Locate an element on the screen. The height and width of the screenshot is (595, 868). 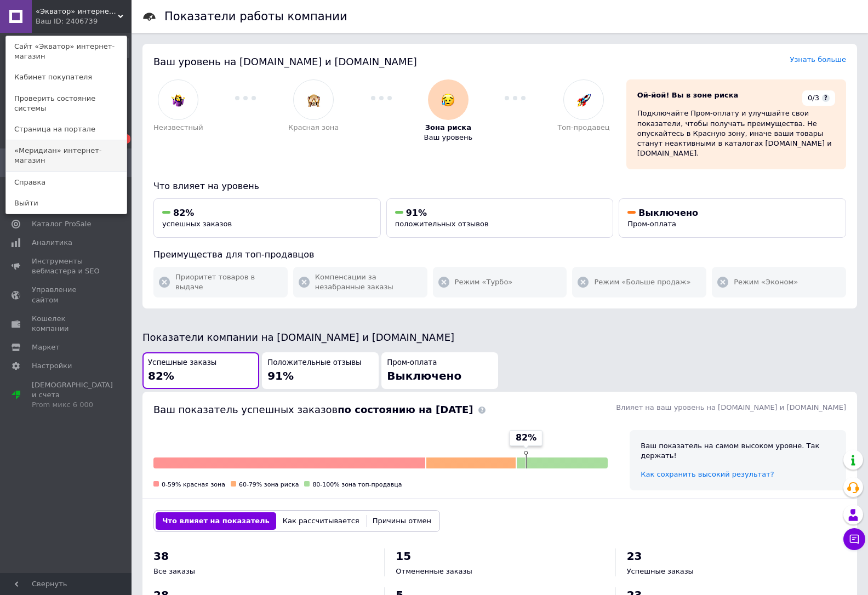
span: Красная зона is located at coordinates (314, 128).